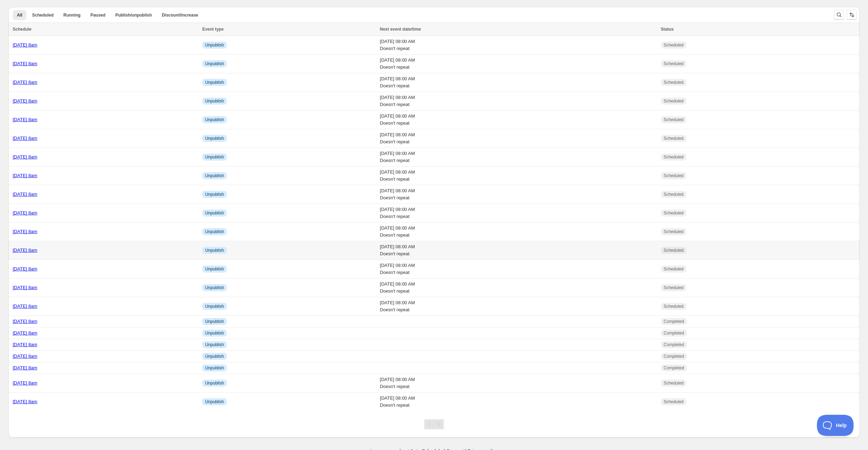  I want to click on span: Paused, so click(98, 15).